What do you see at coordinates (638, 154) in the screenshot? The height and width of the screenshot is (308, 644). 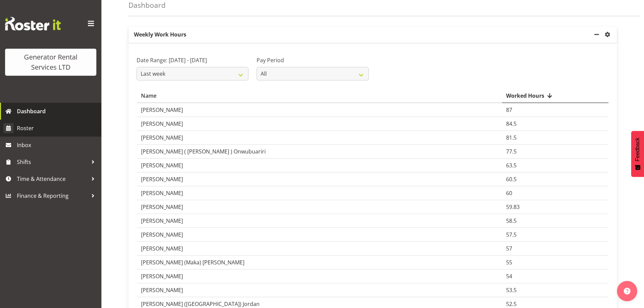 I see `button: Feedback - Show survey` at bounding box center [638, 154].